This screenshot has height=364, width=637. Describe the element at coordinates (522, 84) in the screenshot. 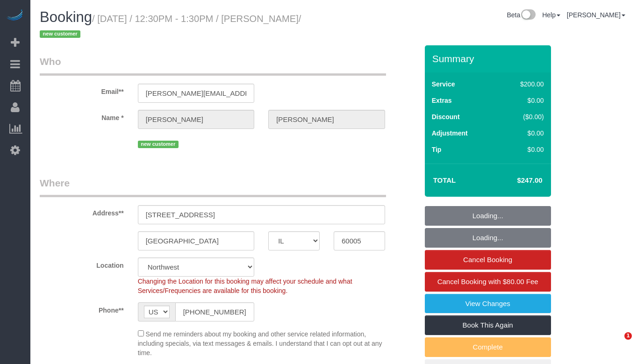

I see `div: $200.00` at that location.